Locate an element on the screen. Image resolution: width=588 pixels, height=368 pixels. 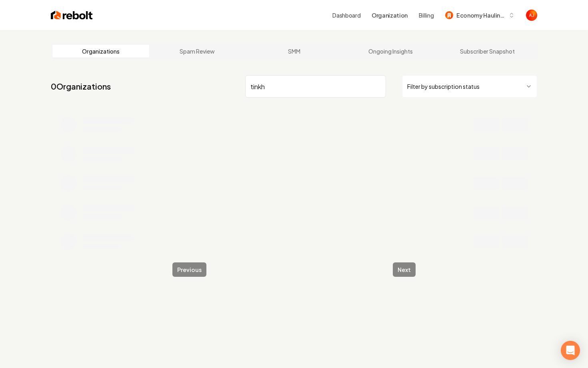
a: Spam Review is located at coordinates (197, 51).